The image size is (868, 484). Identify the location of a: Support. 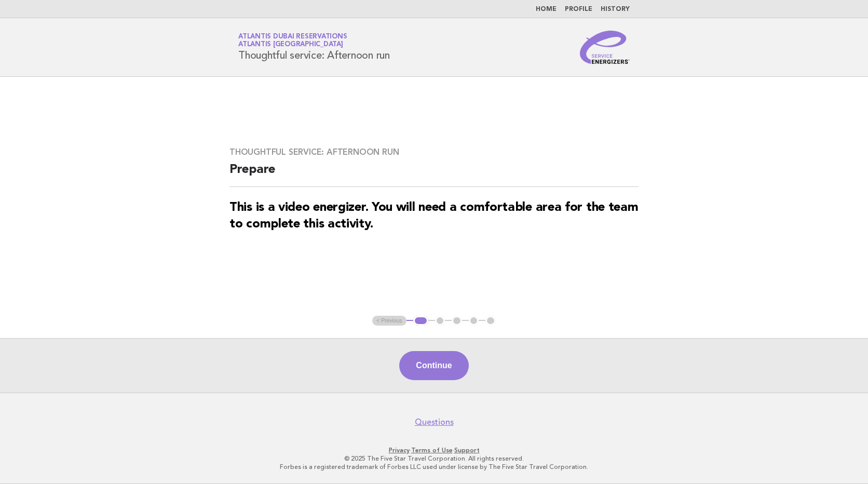
(466, 450).